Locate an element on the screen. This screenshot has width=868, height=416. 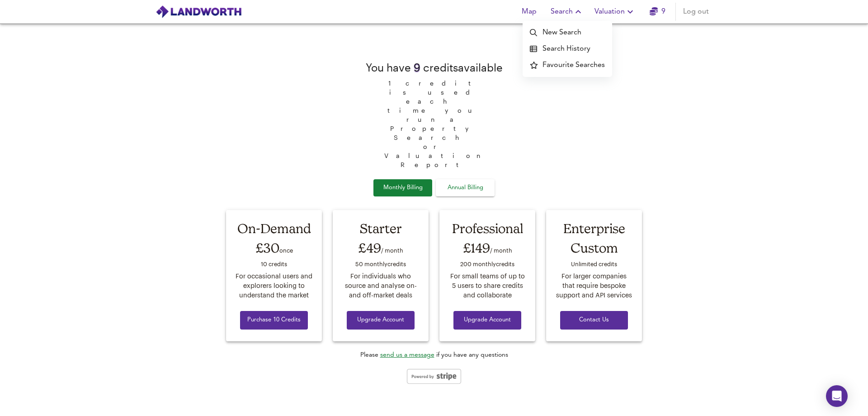
span: Annual Billing is located at coordinates (465, 188).